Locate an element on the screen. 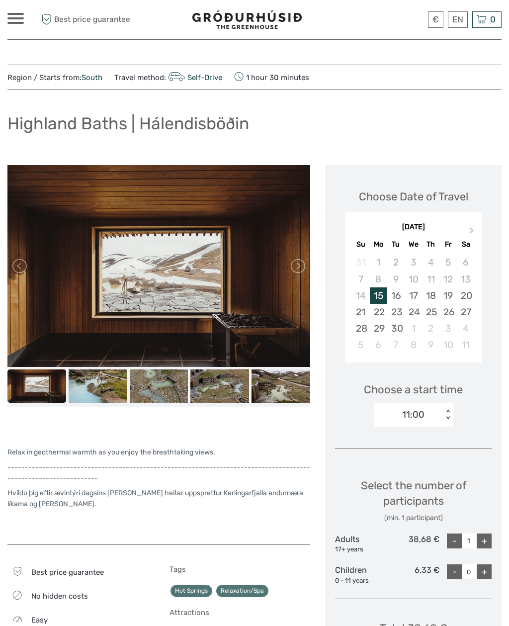 Image resolution: width=509 pixels, height=626 pixels. span: 1 hour 30 minutes is located at coordinates (271, 77).